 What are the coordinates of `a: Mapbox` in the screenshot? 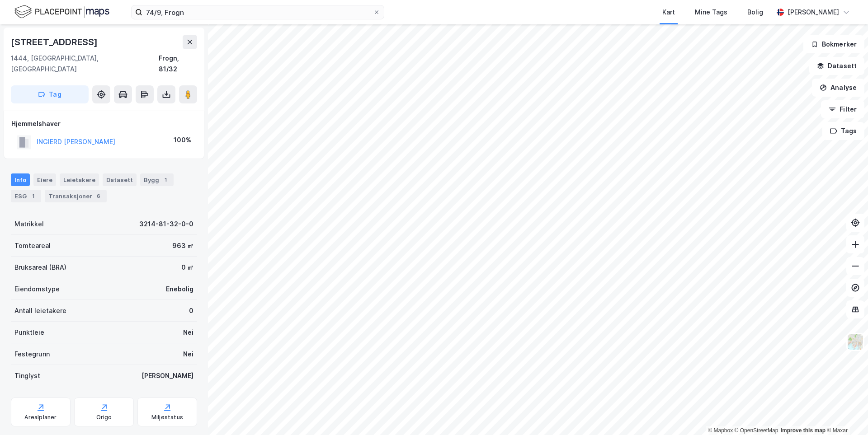 It's located at (720, 430).